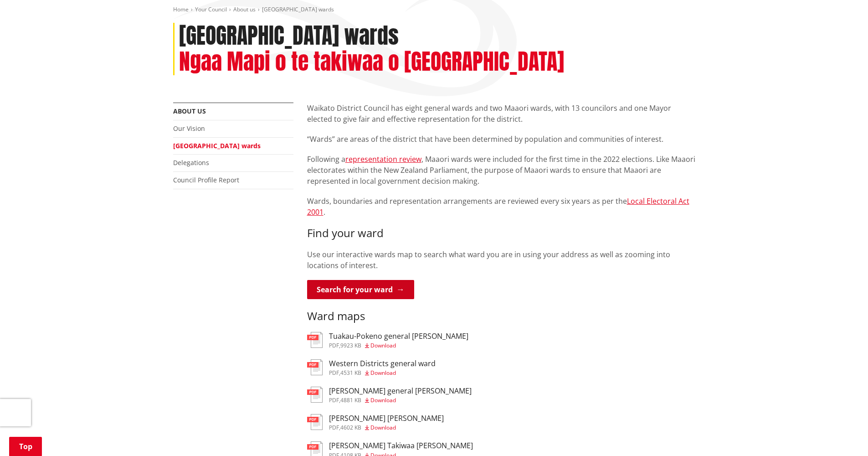 The image size is (868, 456). I want to click on p: Use our interactive wards map to search what ward you are in using your address as well as zoomin..., so click(501, 260).